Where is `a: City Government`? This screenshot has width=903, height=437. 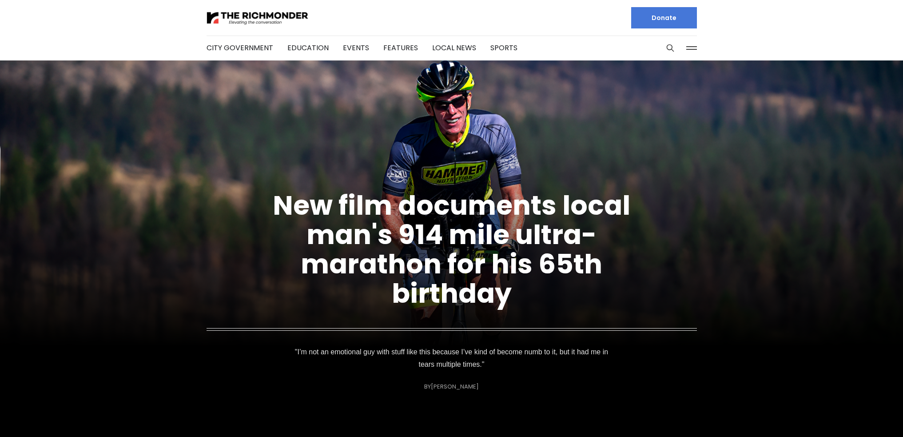
a: City Government is located at coordinates (240, 48).